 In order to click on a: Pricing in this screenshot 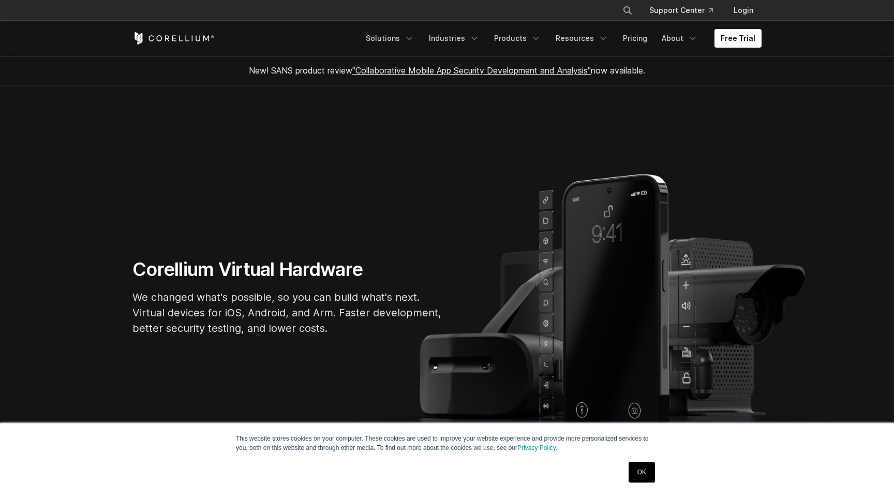, I will do `click(635, 38)`.